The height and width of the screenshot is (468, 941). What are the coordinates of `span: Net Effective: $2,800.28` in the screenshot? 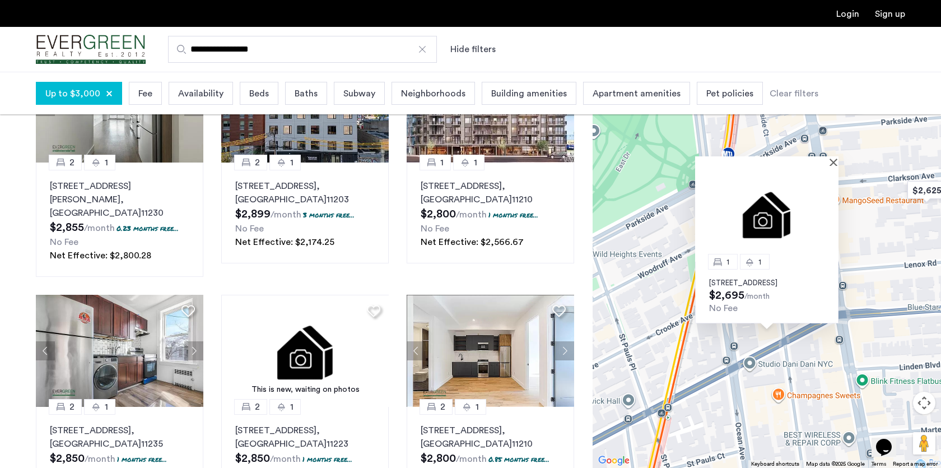 It's located at (100, 255).